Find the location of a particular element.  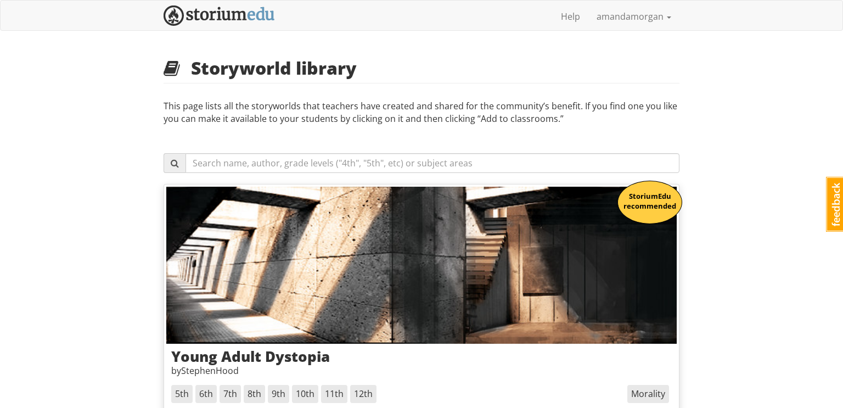

span: 5th is located at coordinates (182, 394).